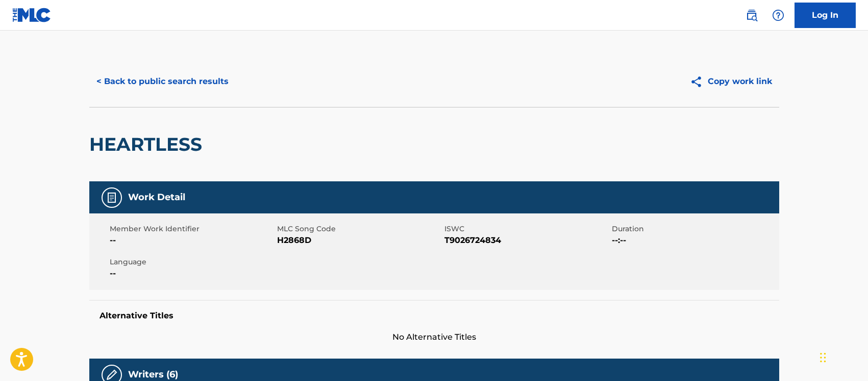 The width and height of the screenshot is (868, 381). What do you see at coordinates (825, 15) in the screenshot?
I see `a: Log In` at bounding box center [825, 15].